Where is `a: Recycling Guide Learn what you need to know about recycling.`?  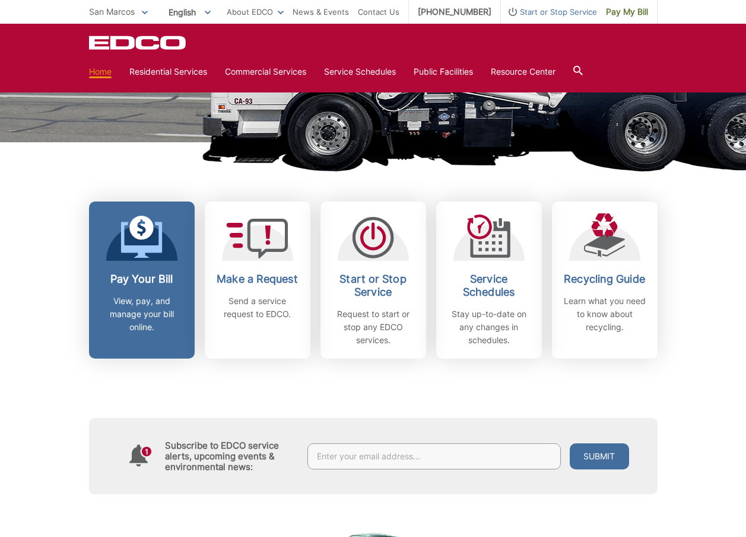 a: Recycling Guide Learn what you need to know about recycling. is located at coordinates (605, 280).